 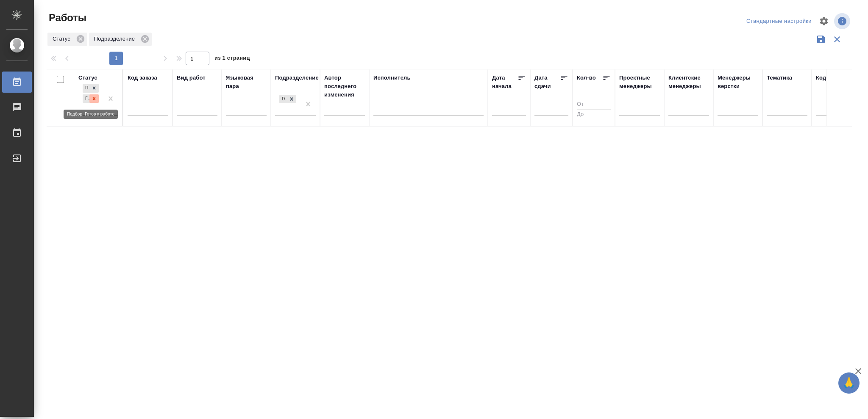 I want to click on div: Вид работ, so click(x=191, y=78).